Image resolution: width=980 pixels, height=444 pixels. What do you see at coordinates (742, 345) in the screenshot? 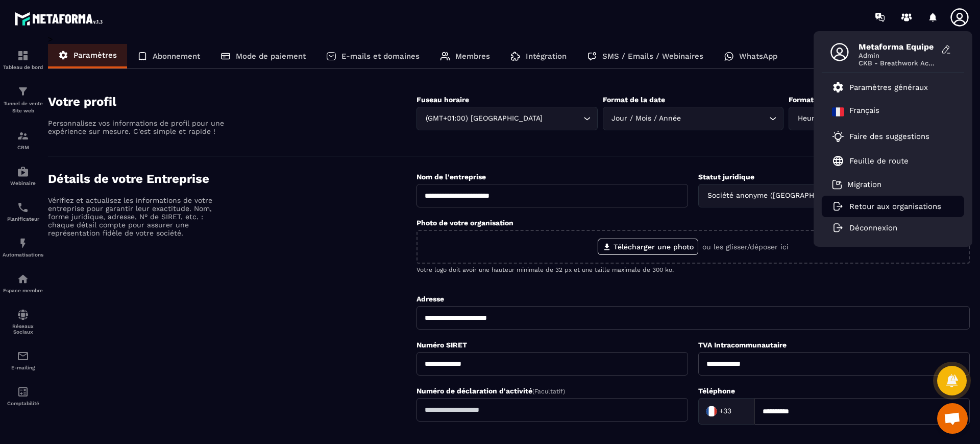
I see `label: TVA Intracommunautaire` at bounding box center [742, 345].